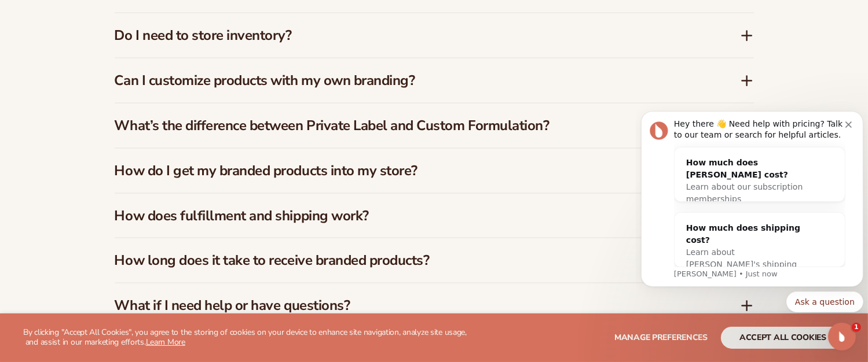 This screenshot has height=362, width=868. What do you see at coordinates (410, 125) in the screenshot?
I see `h3: What’s the difference between Private Label and Custom Formulation?` at bounding box center [410, 125].